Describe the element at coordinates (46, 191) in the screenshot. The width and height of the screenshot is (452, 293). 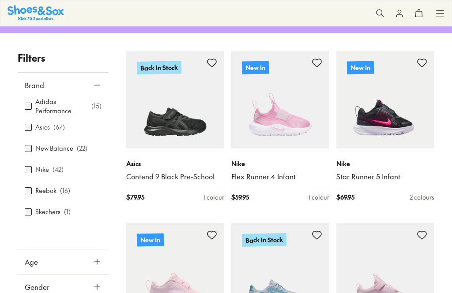
I see `label: Reebok` at that location.